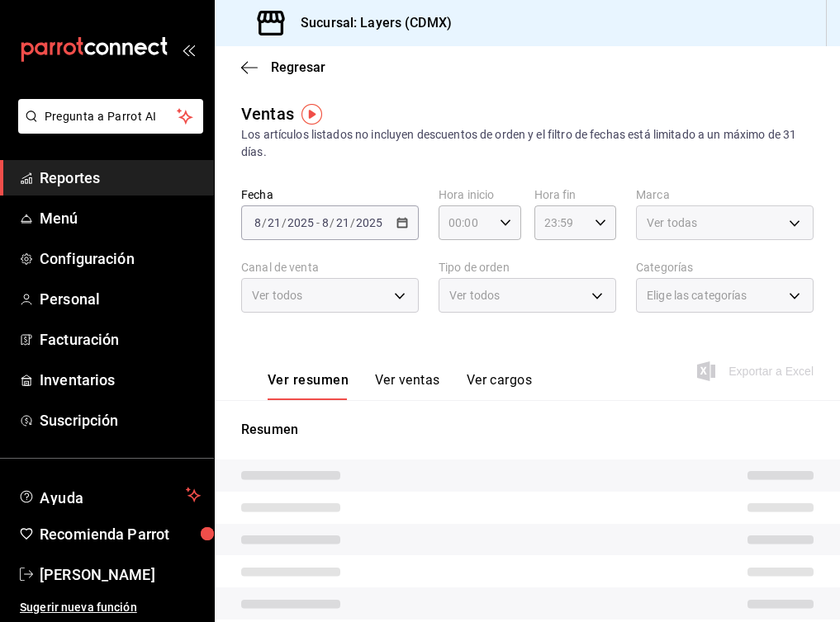  I want to click on button: Pregunta a Parrot AI, so click(111, 116).